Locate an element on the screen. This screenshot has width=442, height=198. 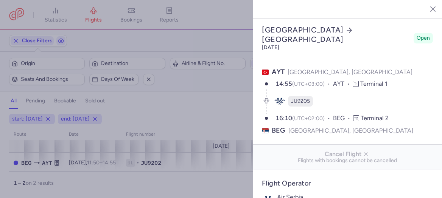
span: (UTC+03:00) is located at coordinates (308, 84).